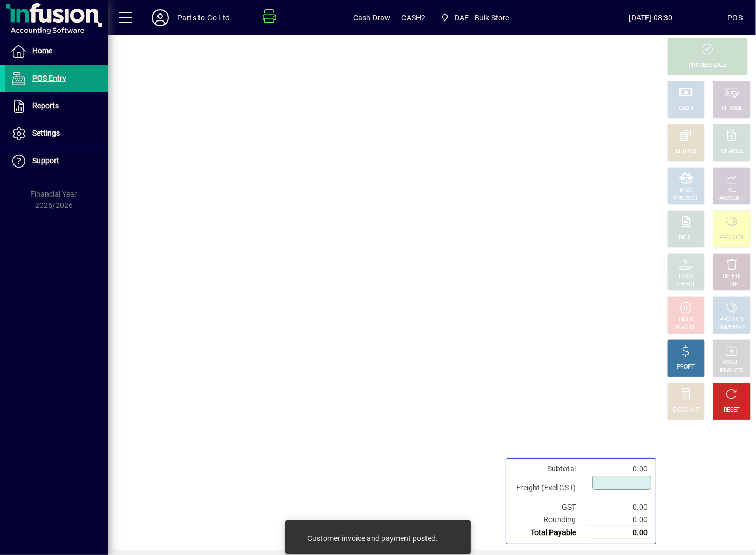  Describe the element at coordinates (56, 106) in the screenshot. I see `a: Reports` at that location.